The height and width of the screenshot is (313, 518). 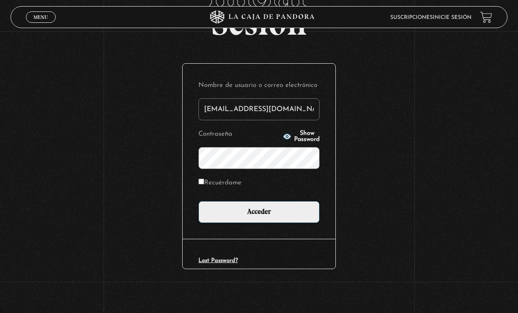 I want to click on label: Recuérdame, so click(x=220, y=183).